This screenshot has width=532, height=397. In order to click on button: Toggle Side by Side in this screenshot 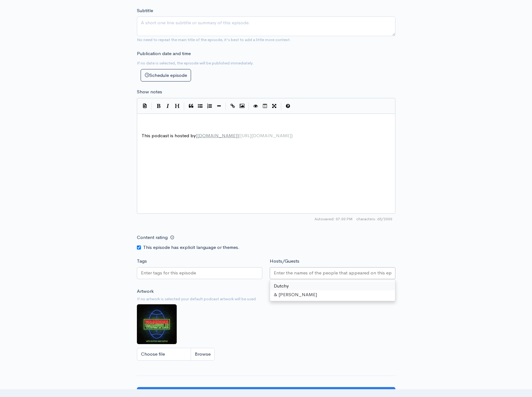, I will do `click(265, 106)`.